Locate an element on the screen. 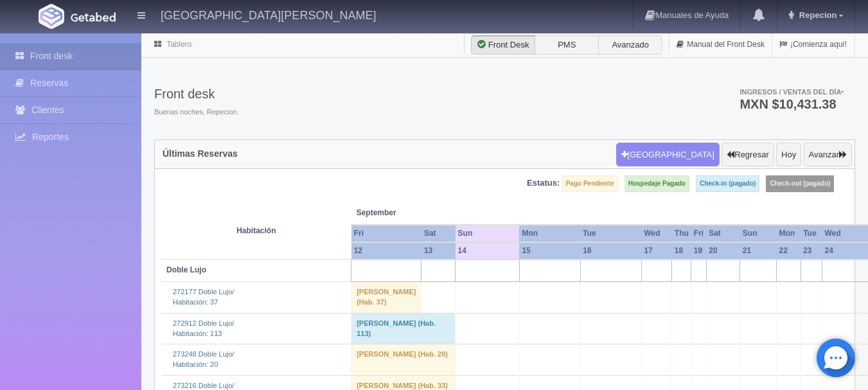 This screenshot has height=390, width=868. label: Estatus: is located at coordinates (543, 183).